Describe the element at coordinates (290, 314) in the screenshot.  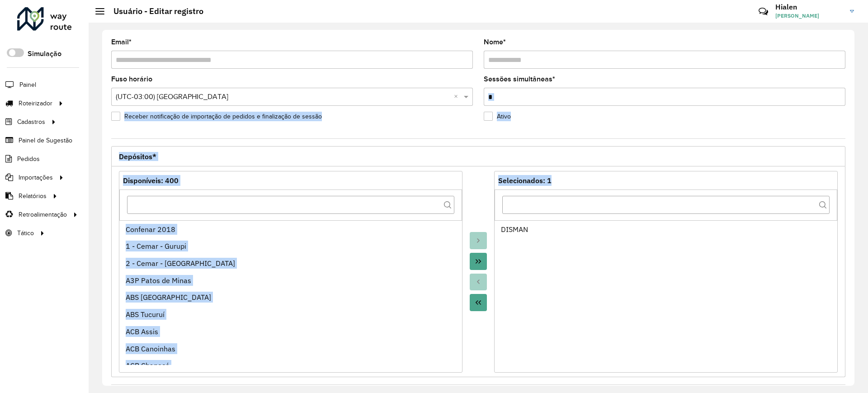
I see `div: ABS Tucuruí` at that location.